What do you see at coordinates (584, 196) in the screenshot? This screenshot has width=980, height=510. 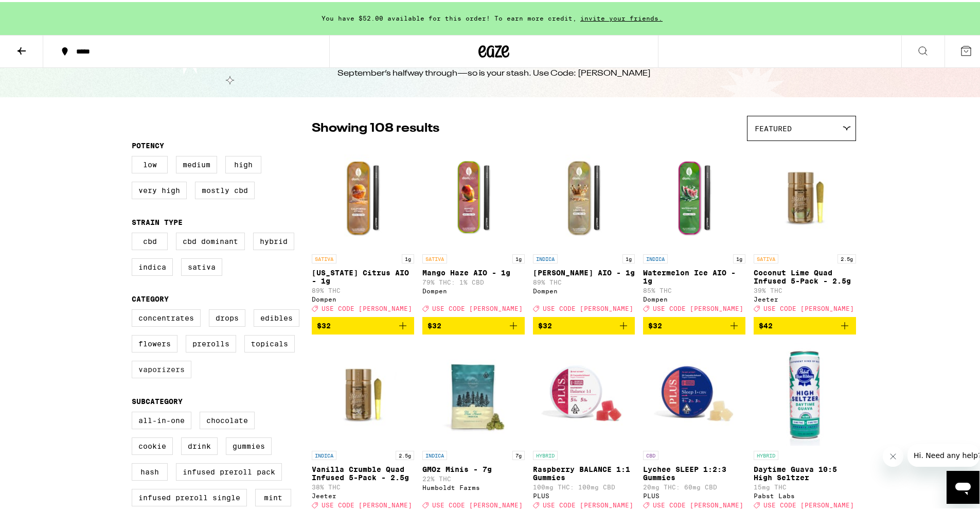 I see `img: Dompen - King Louis XIII AIO - 1g` at bounding box center [584, 196].